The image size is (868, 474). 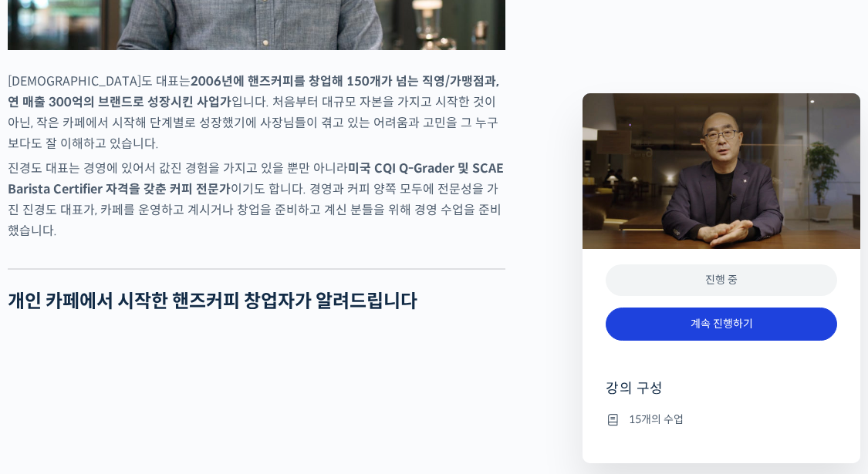 I want to click on a: 홈, so click(x=53, y=365).